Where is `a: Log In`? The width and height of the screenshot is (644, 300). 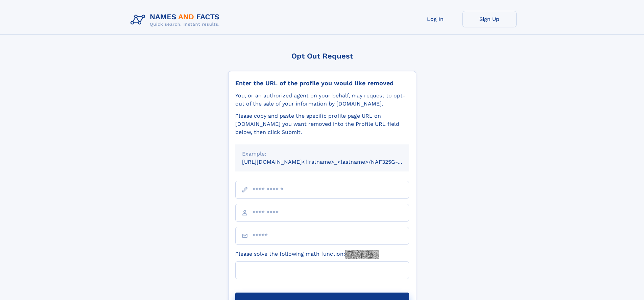
a: Log In is located at coordinates (435, 19).